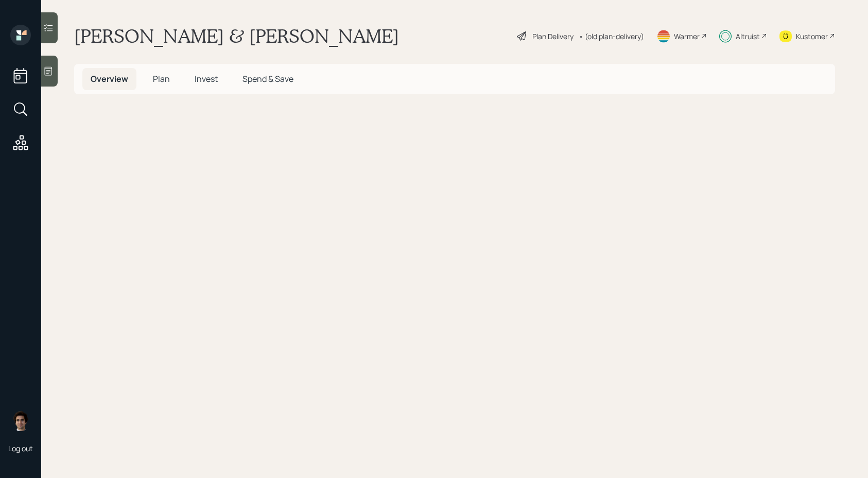  Describe the element at coordinates (206, 78) in the screenshot. I see `span: Invest` at that location.